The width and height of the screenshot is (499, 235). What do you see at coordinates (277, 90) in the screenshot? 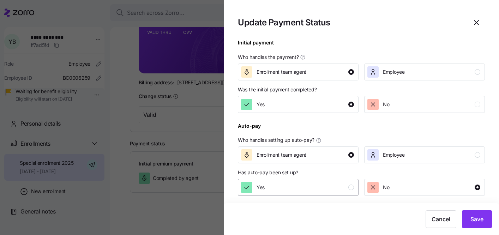
I see `span: Was the initial payment completed?` at bounding box center [277, 90].